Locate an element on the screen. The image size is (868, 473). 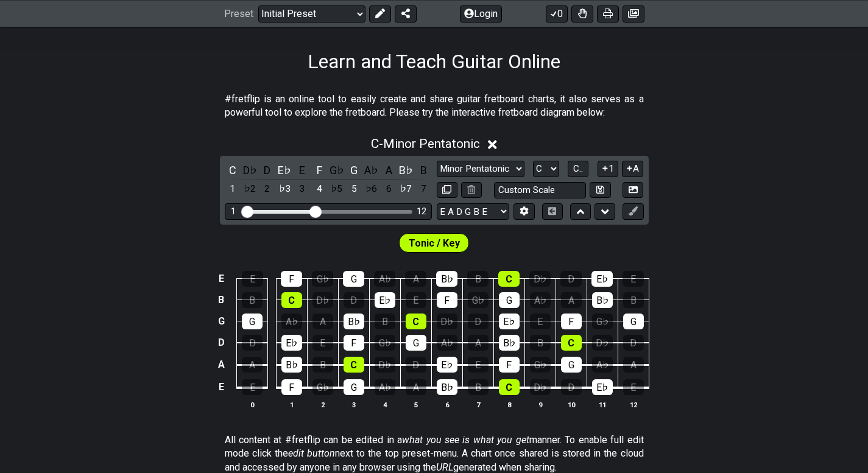
th: 11 is located at coordinates (602, 404).